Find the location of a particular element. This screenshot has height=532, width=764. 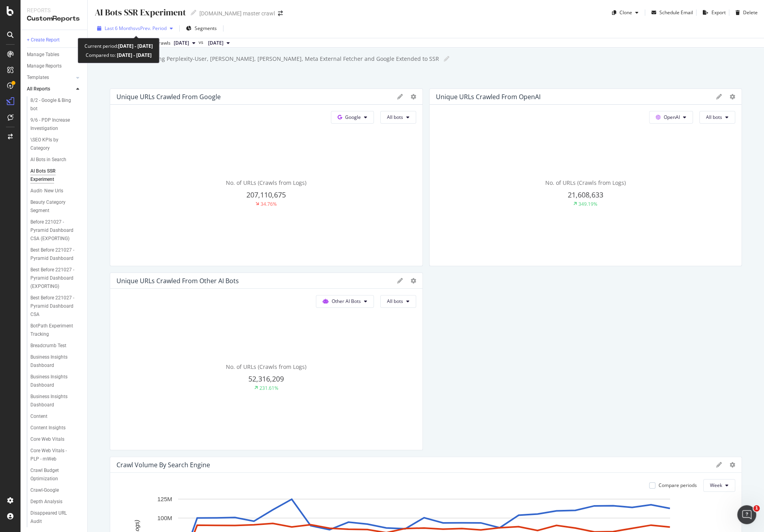

div: Crawl Budget Optimization is located at coordinates (53, 474).